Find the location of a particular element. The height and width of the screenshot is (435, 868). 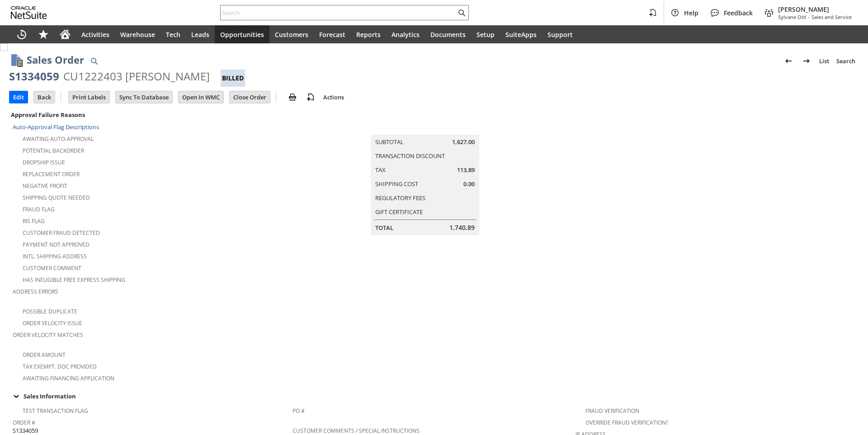

a: Warehouse is located at coordinates (138, 34).